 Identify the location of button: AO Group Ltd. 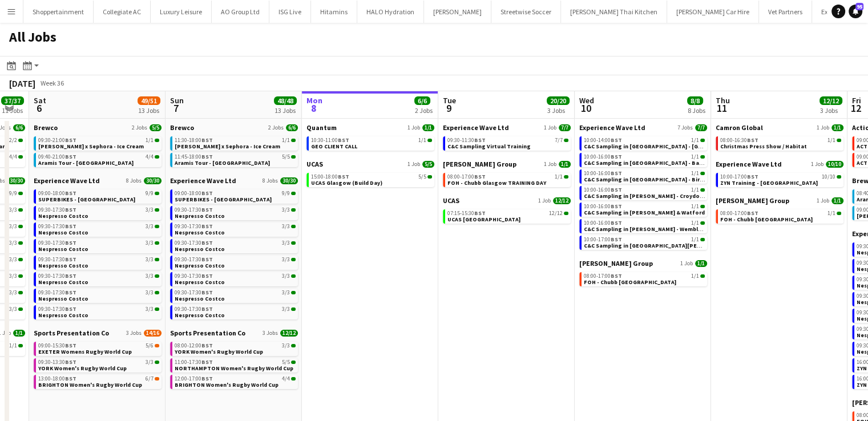
(240, 12).